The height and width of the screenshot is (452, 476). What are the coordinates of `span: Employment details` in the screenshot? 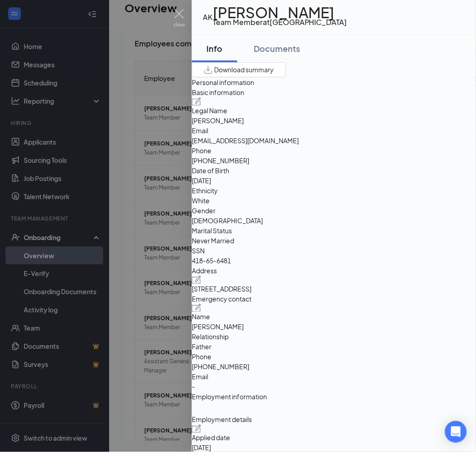 It's located at (334, 420).